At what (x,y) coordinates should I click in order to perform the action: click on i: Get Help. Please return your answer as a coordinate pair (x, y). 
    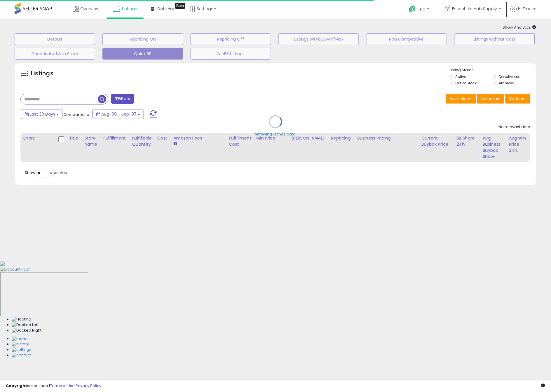
    Looking at the image, I should click on (412, 9).